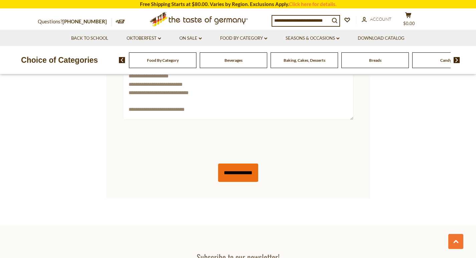 The image size is (476, 258). Describe the element at coordinates (233, 60) in the screenshot. I see `a: Beverages` at that location.